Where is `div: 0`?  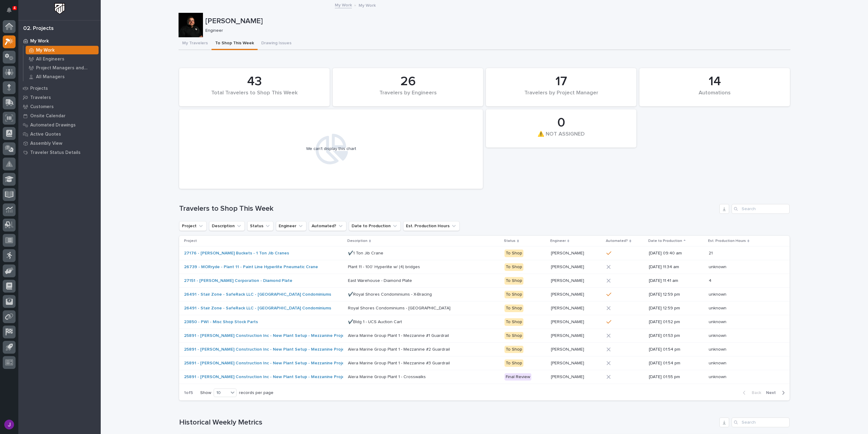
div: 0 is located at coordinates (561, 123).